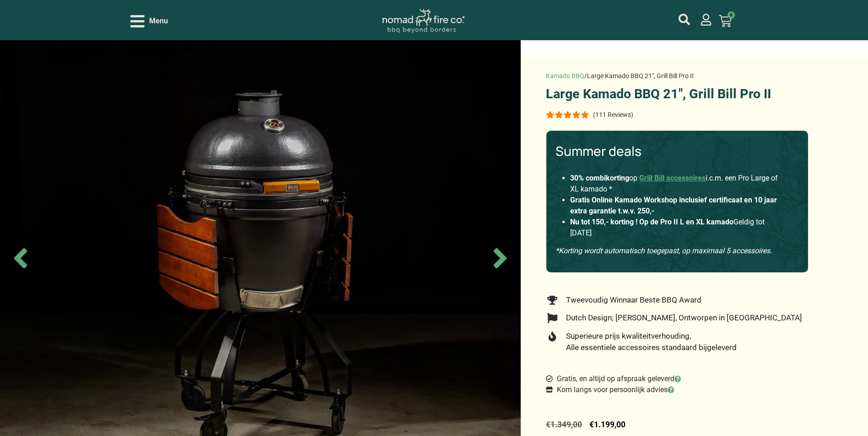 The width and height of the screenshot is (868, 436). I want to click on span: Gratis, en altijd op afspraak geleverd, so click(617, 379).